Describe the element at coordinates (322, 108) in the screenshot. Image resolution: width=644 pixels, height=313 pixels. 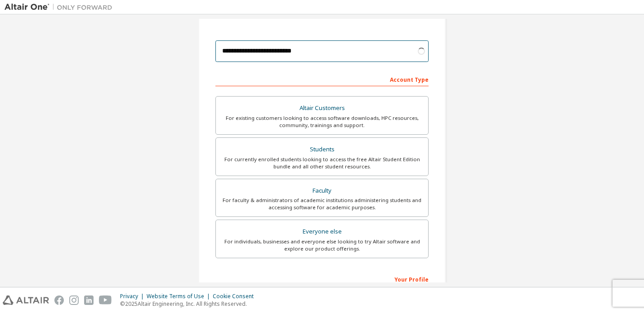
I see `div: Altair Customers` at that location.